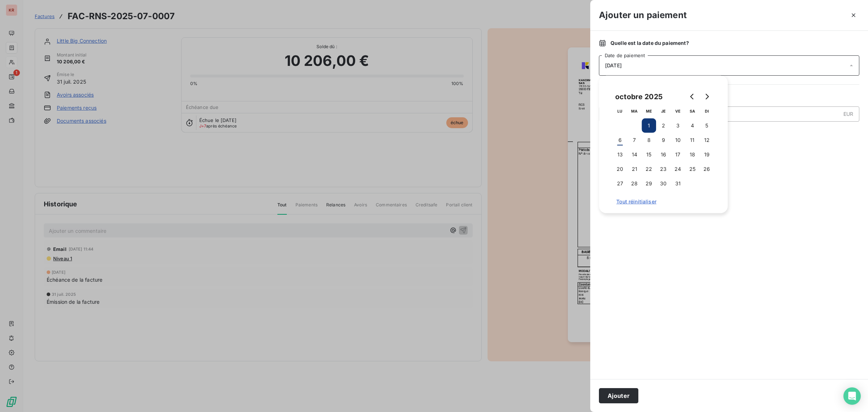 The height and width of the screenshot is (412, 868). What do you see at coordinates (707, 111) in the screenshot?
I see `th: dimanche` at bounding box center [707, 111].